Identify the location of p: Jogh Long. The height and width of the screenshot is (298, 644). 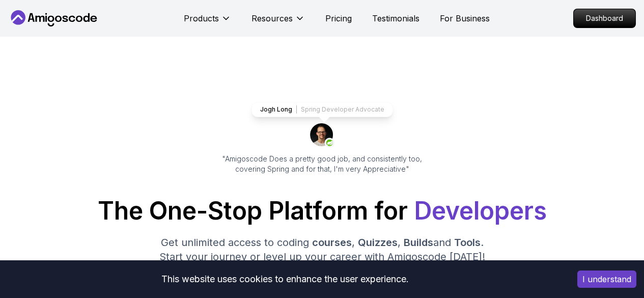
(276, 110).